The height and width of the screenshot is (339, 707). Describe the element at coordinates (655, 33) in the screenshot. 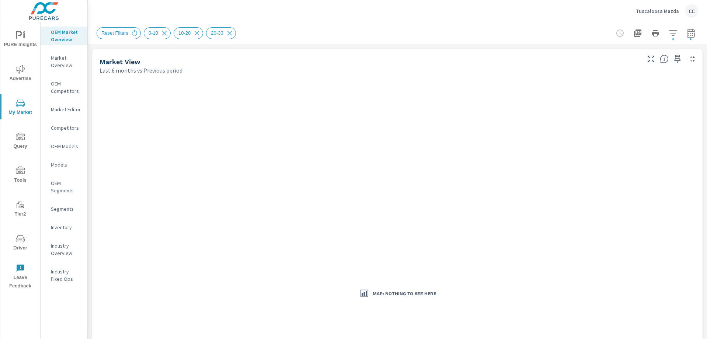

I see `button: Print Report` at that location.